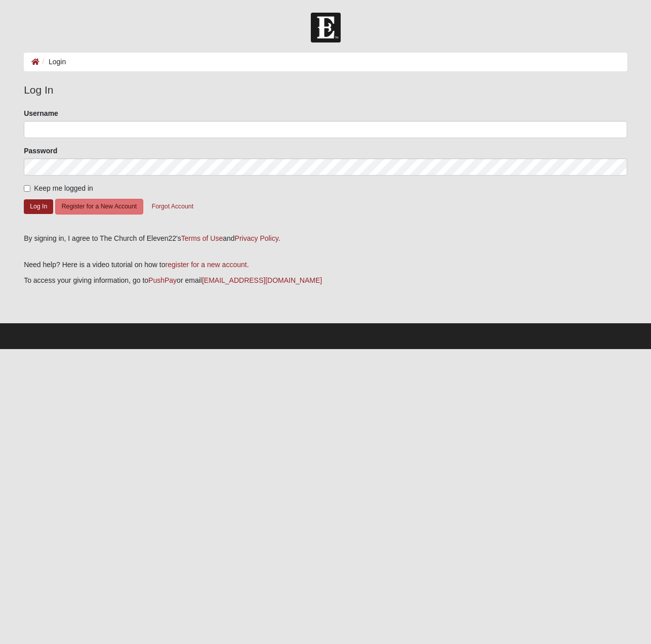  What do you see at coordinates (326, 281) in the screenshot?
I see `p: To access your giving information, go to or email` at bounding box center [326, 281].